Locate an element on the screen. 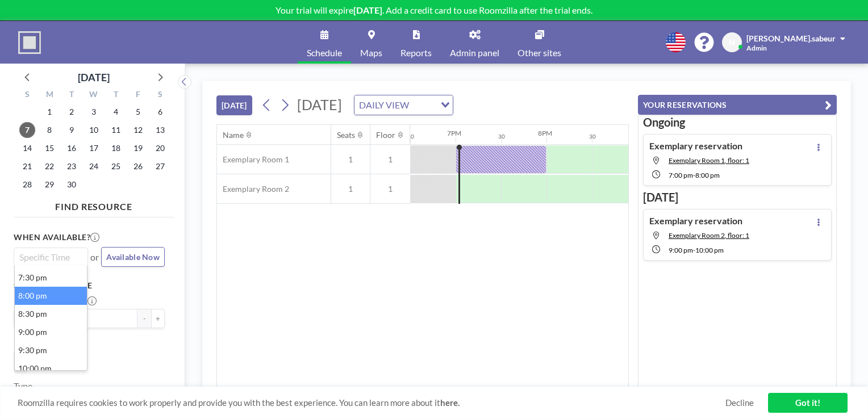  h3: Ongoing is located at coordinates (737, 122).